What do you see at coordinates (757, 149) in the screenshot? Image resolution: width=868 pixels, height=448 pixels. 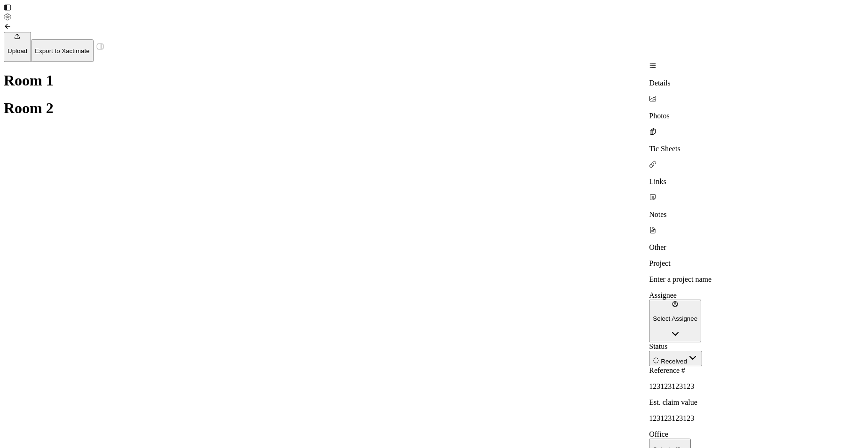 I see `p: Tic Sheets` at bounding box center [757, 149].